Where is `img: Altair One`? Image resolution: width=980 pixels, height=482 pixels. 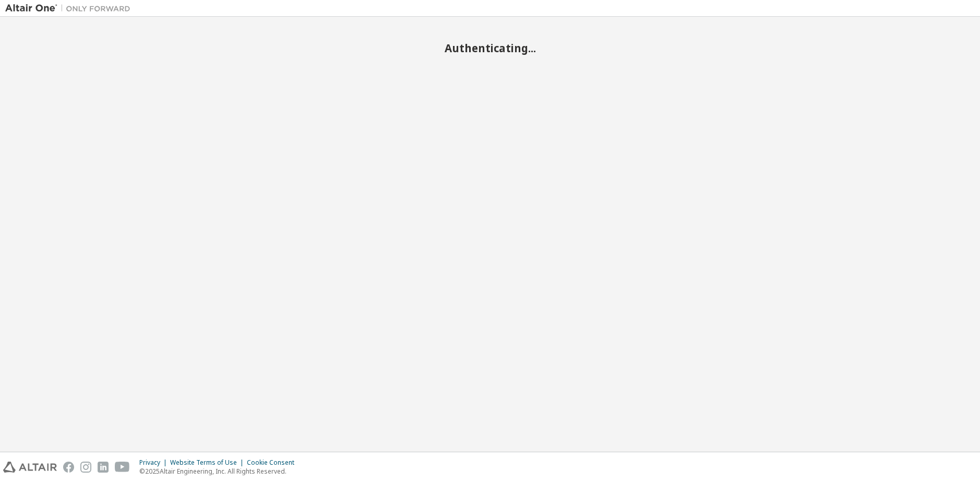
img: Altair One is located at coordinates (70, 8).